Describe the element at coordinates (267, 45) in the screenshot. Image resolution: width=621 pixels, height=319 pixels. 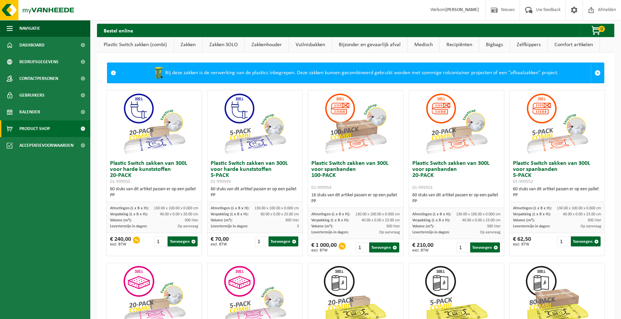
I see `a: Zakkenhouder` at that location.